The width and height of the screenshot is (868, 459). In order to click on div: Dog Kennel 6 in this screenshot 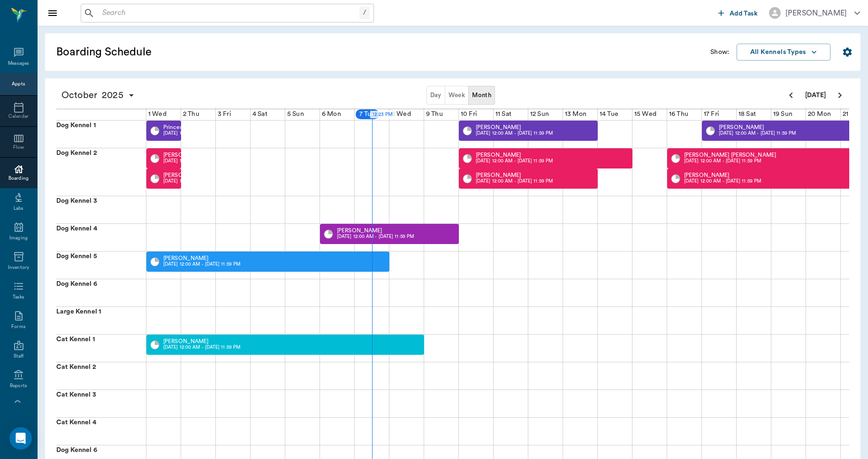, I will do `click(101, 293)`.